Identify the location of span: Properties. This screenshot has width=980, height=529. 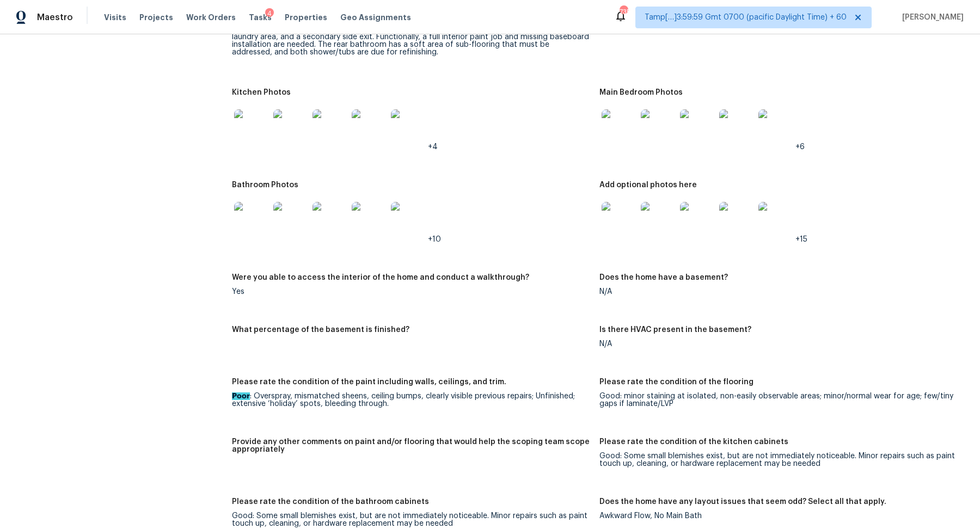
(306, 18).